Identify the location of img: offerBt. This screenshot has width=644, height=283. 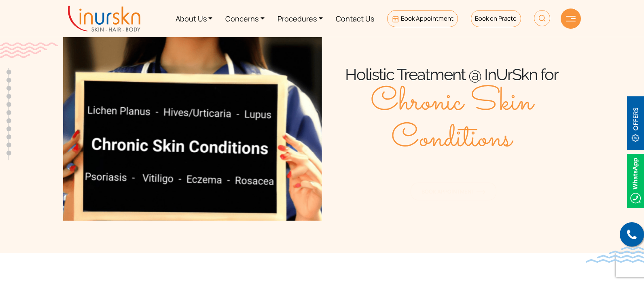
(636, 123).